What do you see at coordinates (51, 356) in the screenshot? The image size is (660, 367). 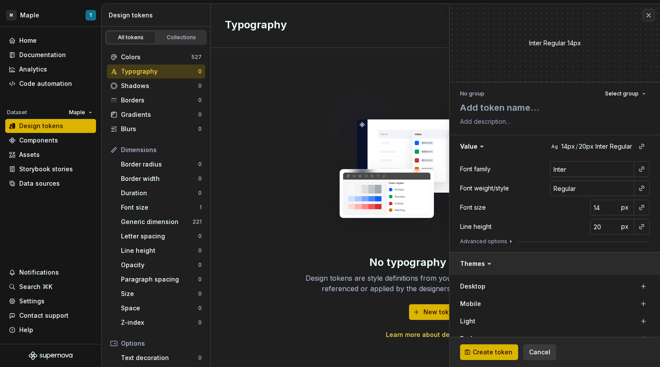 I see `svg: Supernova Logo` at bounding box center [51, 356].